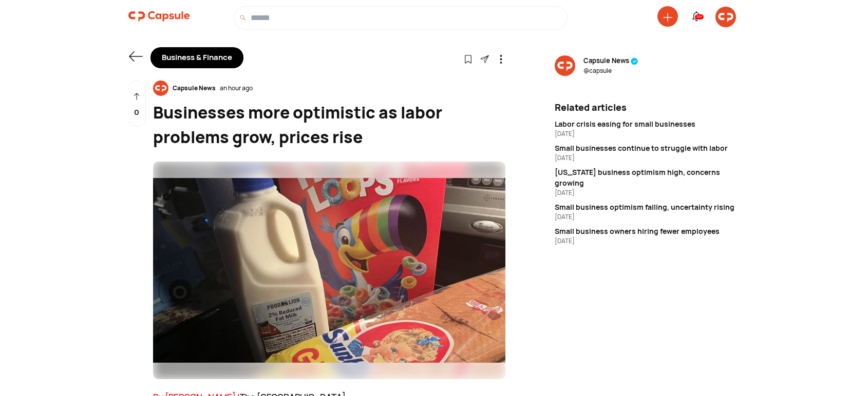 This screenshot has height=396, width=868. I want to click on a: logo, so click(159, 18).